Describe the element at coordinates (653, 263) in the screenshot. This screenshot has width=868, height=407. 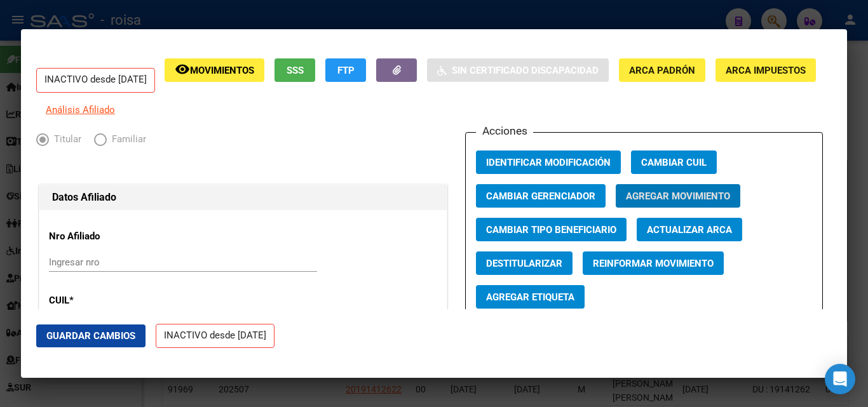
I see `button: Reinformar Movimiento` at that location.